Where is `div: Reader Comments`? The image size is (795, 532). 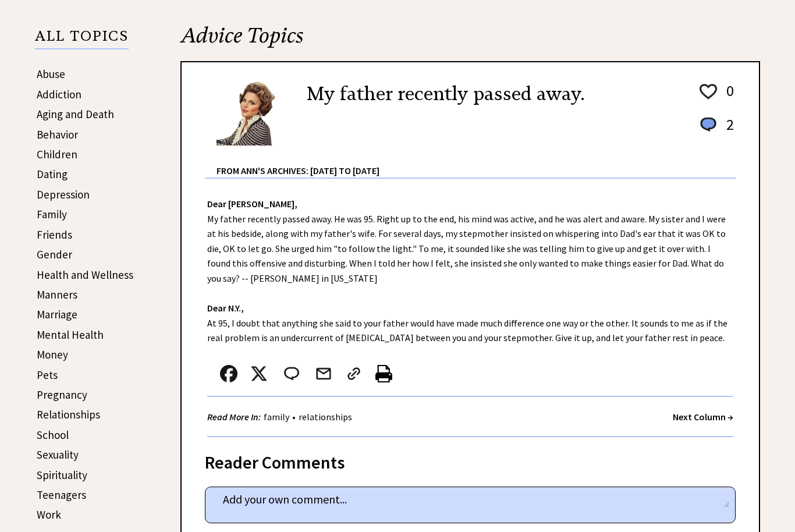 div: Reader Comments is located at coordinates (470, 460).